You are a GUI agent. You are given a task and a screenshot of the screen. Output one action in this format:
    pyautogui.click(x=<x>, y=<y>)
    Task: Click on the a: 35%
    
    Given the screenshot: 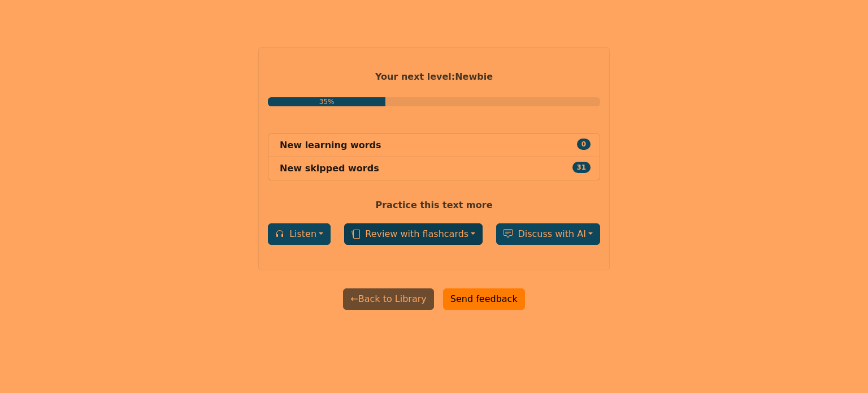 What is the action you would take?
    pyautogui.click(x=434, y=102)
    